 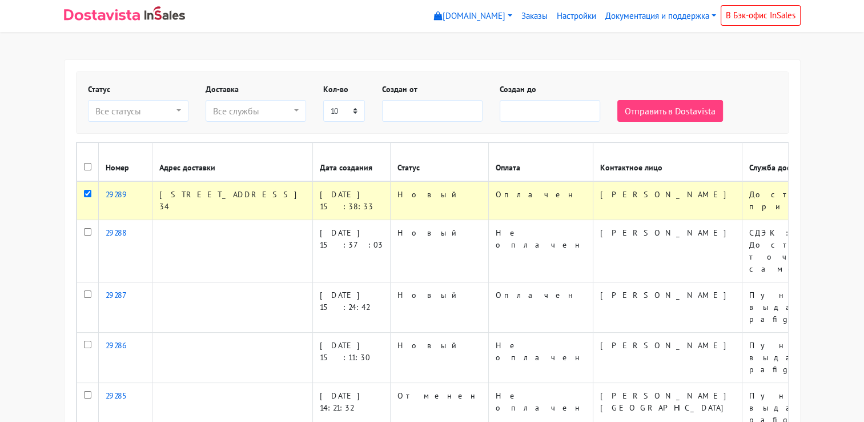 What do you see at coordinates (670, 111) in the screenshot?
I see `button: Отправить в Dostavista` at bounding box center [670, 111].